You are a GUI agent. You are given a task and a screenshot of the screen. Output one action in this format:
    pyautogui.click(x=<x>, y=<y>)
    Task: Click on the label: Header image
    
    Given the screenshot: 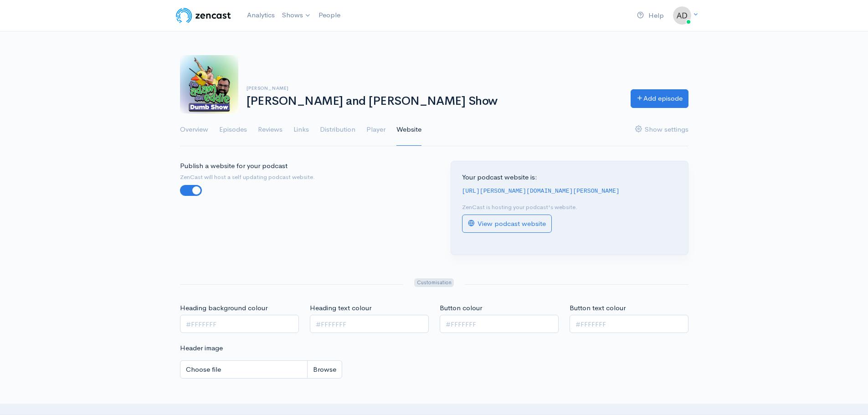 What is the action you would take?
    pyautogui.click(x=201, y=348)
    